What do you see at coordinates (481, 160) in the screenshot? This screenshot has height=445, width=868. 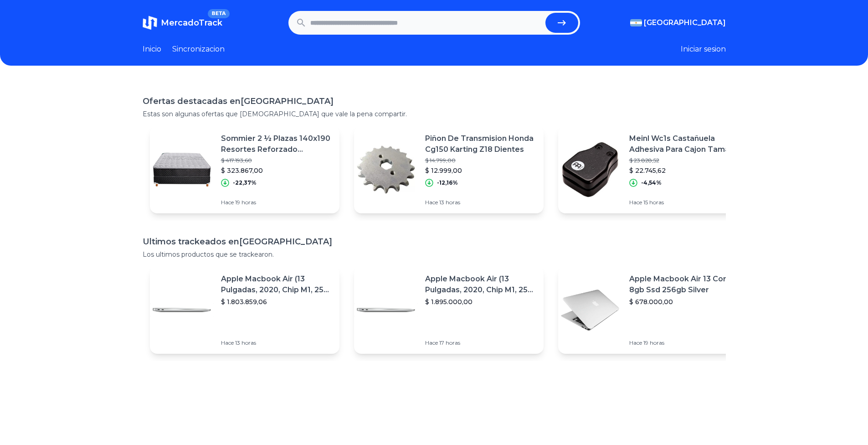 I see `p: $ 14.799,00` at bounding box center [481, 160].